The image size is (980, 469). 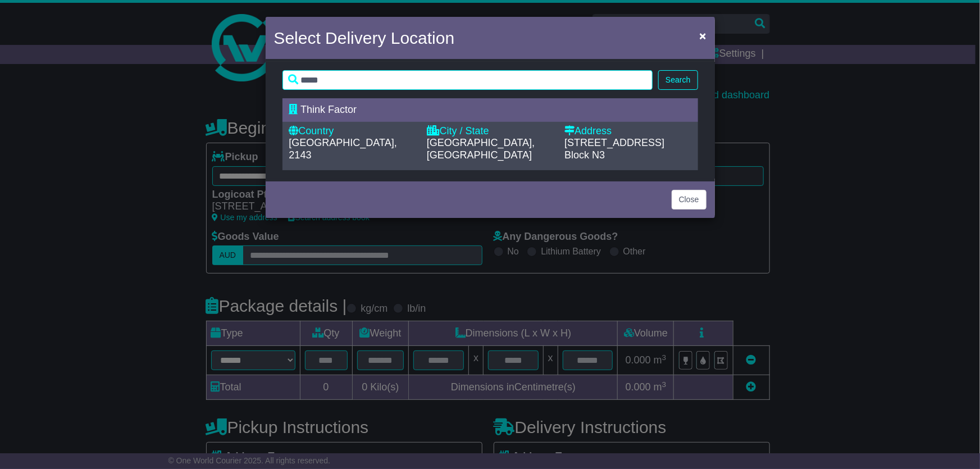 I want to click on button: Search, so click(x=678, y=80).